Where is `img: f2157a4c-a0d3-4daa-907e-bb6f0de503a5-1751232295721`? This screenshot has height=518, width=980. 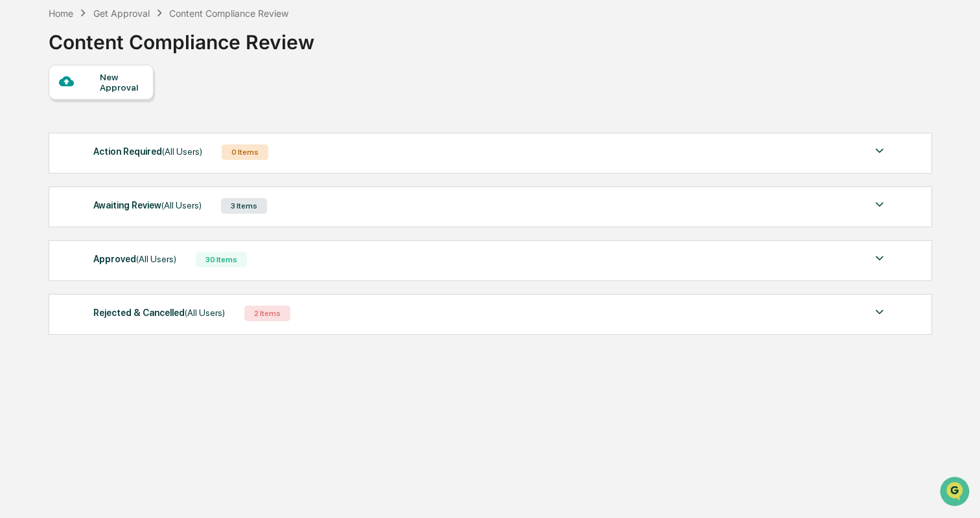 img: f2157a4c-a0d3-4daa-907e-bb6f0de503a5-1751232295721 is located at coordinates (16, 16).